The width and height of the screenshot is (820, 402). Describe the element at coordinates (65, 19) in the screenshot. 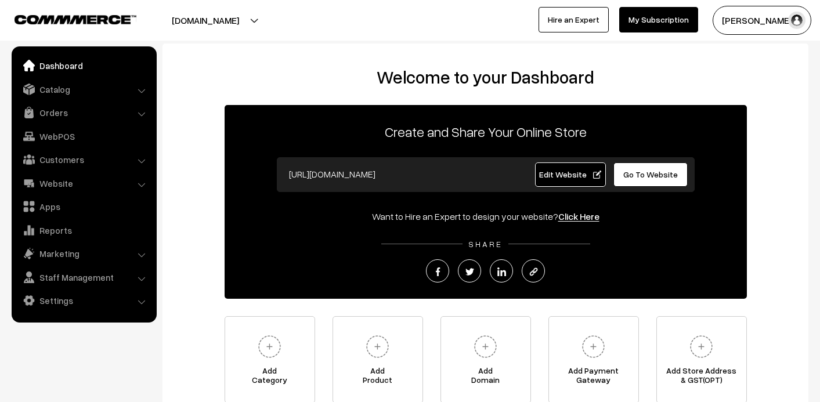

I see `a: COMMMERCE` at that location.